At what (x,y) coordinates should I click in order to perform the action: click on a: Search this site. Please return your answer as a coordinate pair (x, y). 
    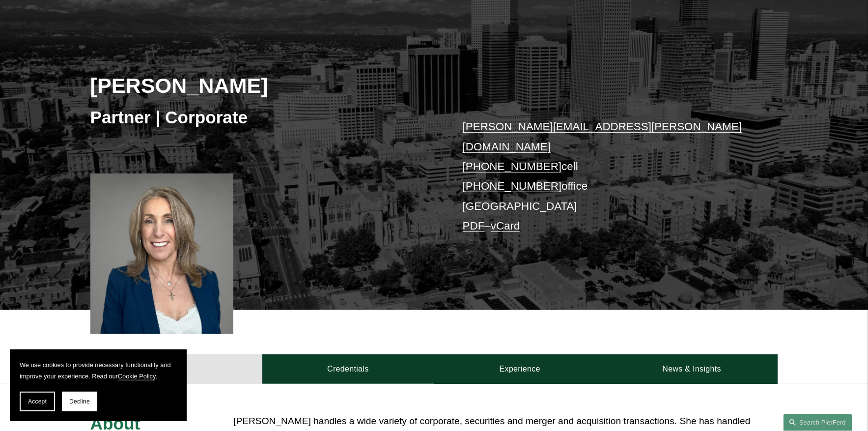
    Looking at the image, I should click on (818, 422).